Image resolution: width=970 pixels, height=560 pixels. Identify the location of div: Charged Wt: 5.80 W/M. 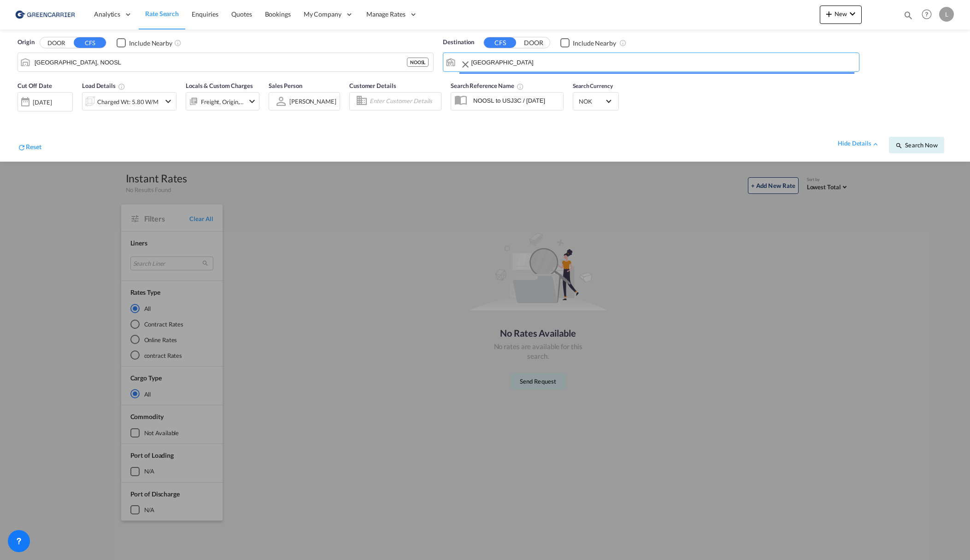
(127, 101).